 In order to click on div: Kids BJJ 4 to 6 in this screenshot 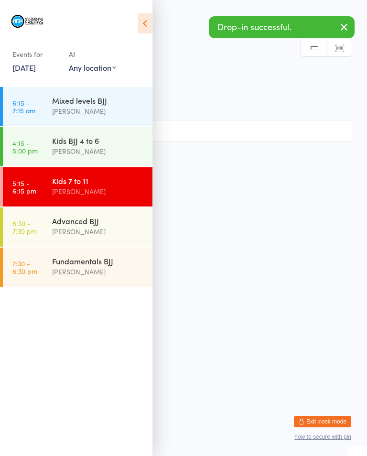, I will do `click(98, 141)`.